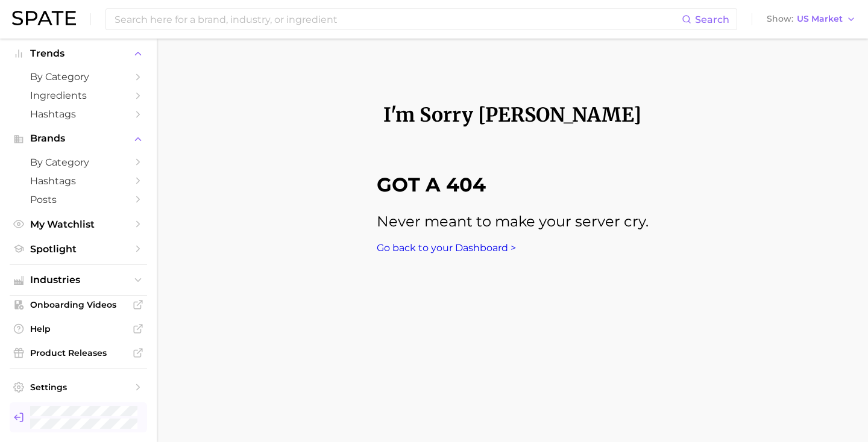 The height and width of the screenshot is (442, 868). What do you see at coordinates (78, 329) in the screenshot?
I see `a: Help` at bounding box center [78, 329].